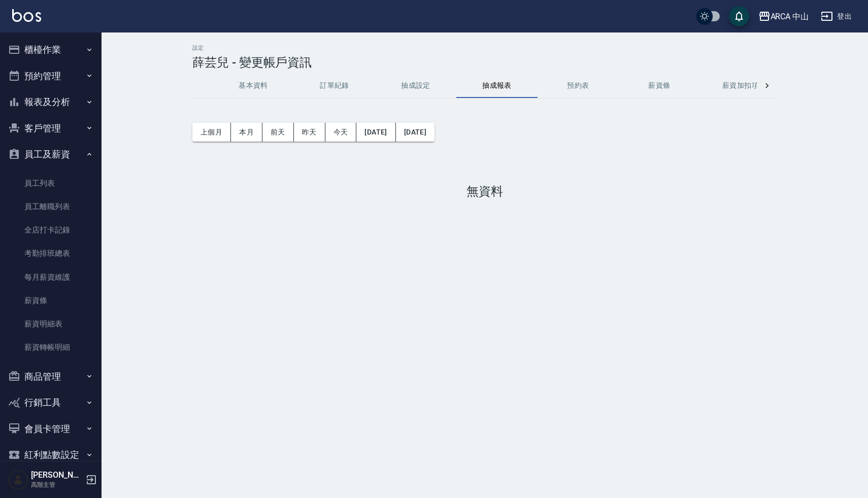 This screenshot has width=868, height=498. Describe the element at coordinates (51, 154) in the screenshot. I see `button: 員工及薪資` at that location.